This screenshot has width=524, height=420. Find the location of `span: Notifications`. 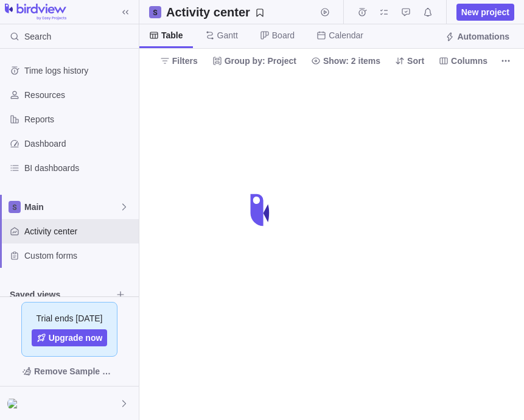

span: Notifications is located at coordinates (428, 12).